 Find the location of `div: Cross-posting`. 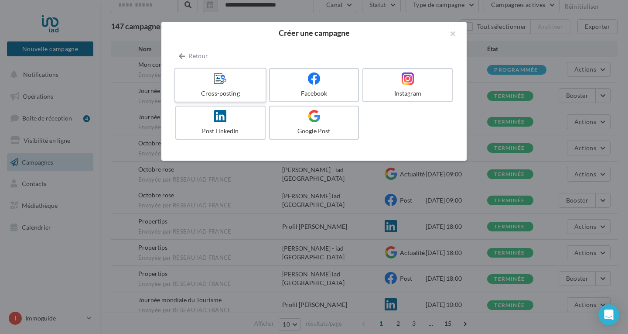

div: Cross-posting is located at coordinates (220, 93).